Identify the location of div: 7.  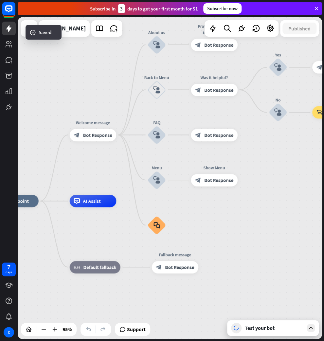
(9, 267).